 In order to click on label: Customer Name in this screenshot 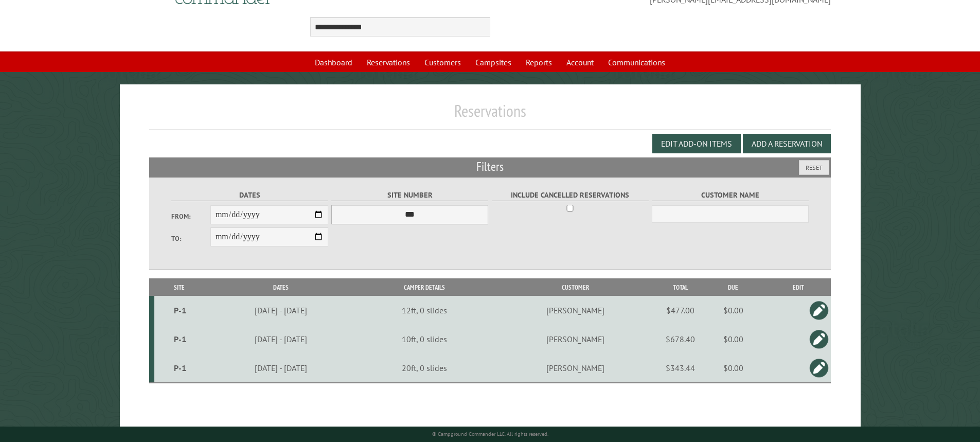, I will do `click(730, 195)`.